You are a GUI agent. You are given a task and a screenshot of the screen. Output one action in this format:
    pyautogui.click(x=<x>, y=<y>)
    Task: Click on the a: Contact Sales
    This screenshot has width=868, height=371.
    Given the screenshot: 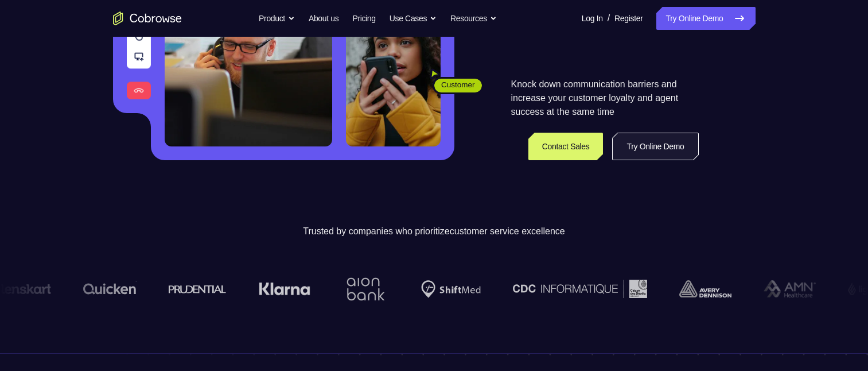 What is the action you would take?
    pyautogui.click(x=566, y=146)
    